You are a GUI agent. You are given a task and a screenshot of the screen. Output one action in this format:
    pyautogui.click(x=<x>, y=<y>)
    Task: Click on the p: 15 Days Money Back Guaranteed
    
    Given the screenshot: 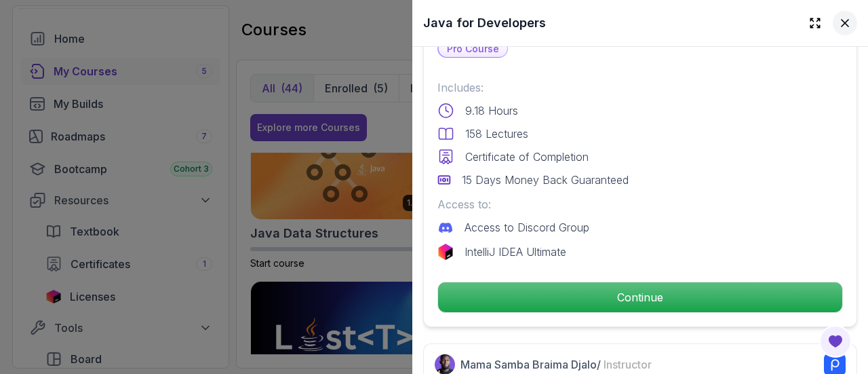 What is the action you would take?
    pyautogui.click(x=545, y=180)
    